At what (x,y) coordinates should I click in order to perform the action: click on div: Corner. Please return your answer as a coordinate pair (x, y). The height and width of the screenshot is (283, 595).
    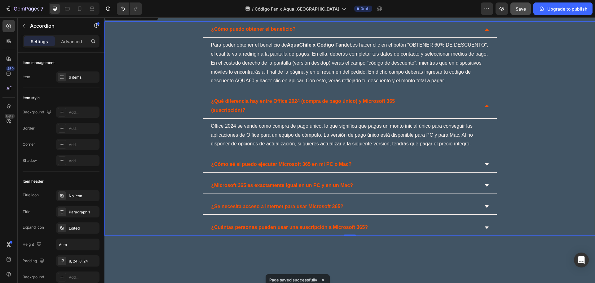
    Looking at the image, I should click on (29, 144).